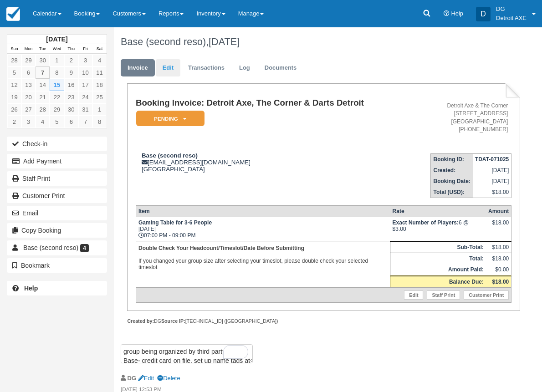  What do you see at coordinates (317, 42) in the screenshot?
I see `h1: Base (second reso),` at bounding box center [317, 42].